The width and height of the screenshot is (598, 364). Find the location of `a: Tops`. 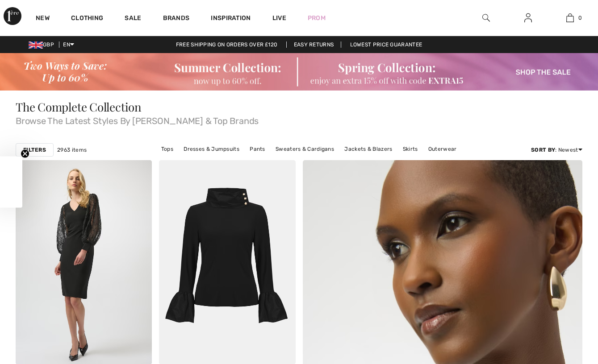

a: Tops is located at coordinates (167, 149).